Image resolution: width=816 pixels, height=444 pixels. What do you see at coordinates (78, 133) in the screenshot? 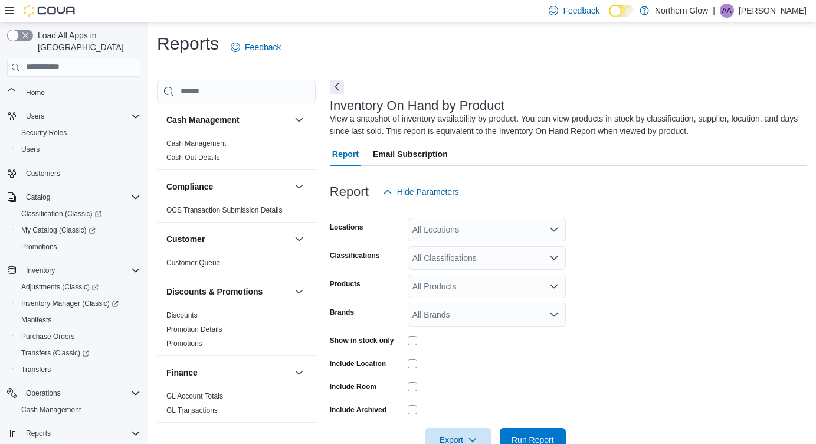
I see `button: Security Roles` at bounding box center [78, 133].